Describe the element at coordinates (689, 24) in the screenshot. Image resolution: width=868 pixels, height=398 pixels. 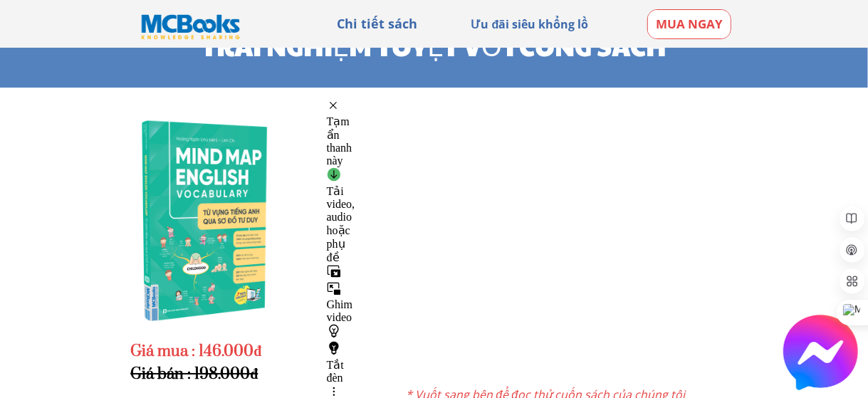
I see `p: MUA NGAY` at that location.